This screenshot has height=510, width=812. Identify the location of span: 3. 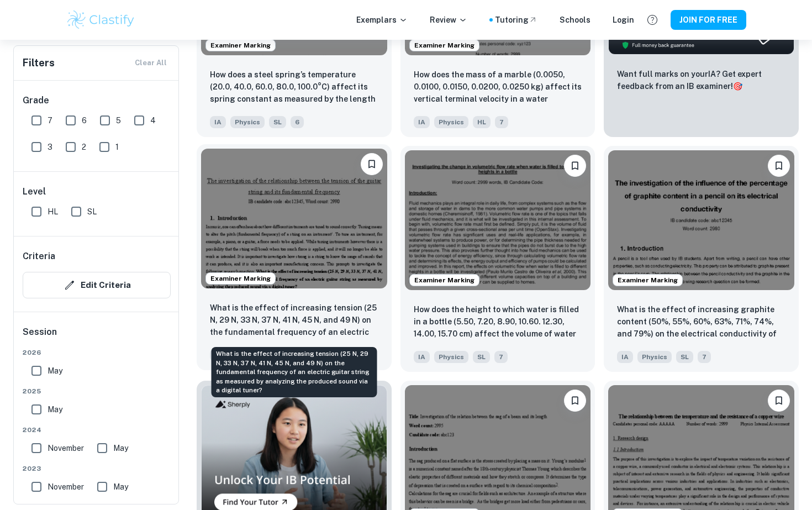
(50, 147).